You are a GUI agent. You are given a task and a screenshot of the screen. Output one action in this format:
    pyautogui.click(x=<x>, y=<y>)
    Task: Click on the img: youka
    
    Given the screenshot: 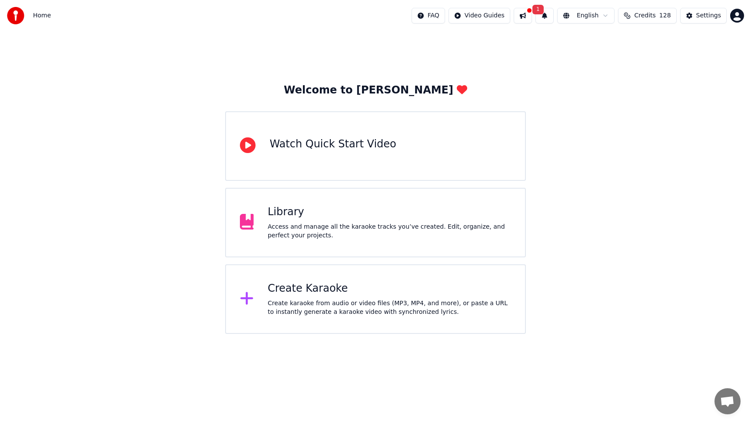 What is the action you would take?
    pyautogui.click(x=16, y=16)
    